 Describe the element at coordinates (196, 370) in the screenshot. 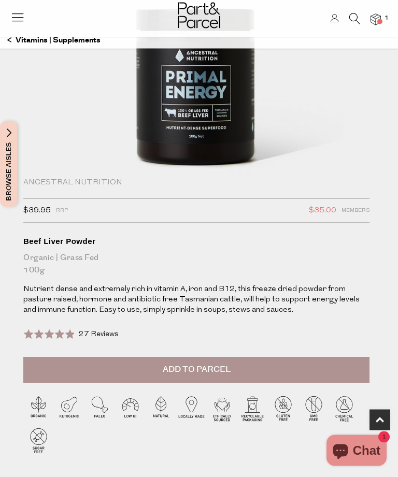

I see `span: Add to Parcel` at that location.